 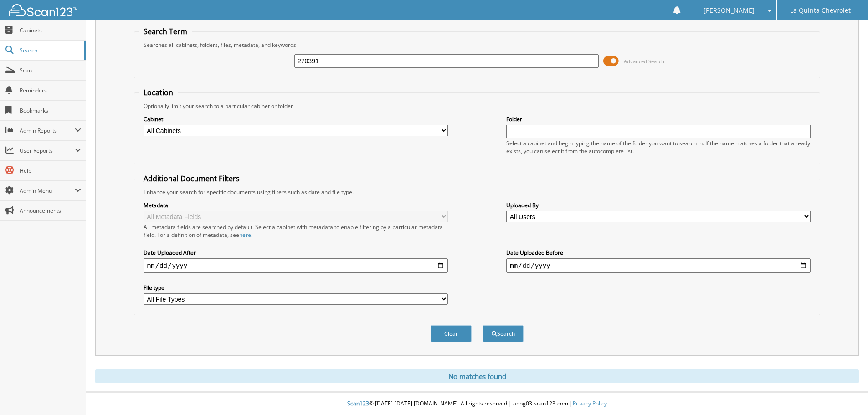 What do you see at coordinates (658, 119) in the screenshot?
I see `label: Folder` at bounding box center [658, 119].